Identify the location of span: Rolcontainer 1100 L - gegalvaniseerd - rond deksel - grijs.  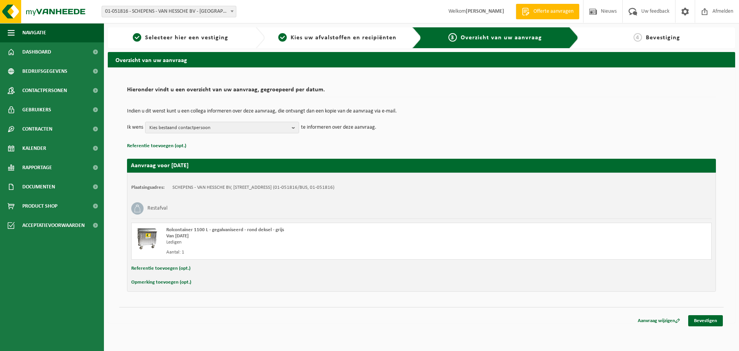
(225, 229).